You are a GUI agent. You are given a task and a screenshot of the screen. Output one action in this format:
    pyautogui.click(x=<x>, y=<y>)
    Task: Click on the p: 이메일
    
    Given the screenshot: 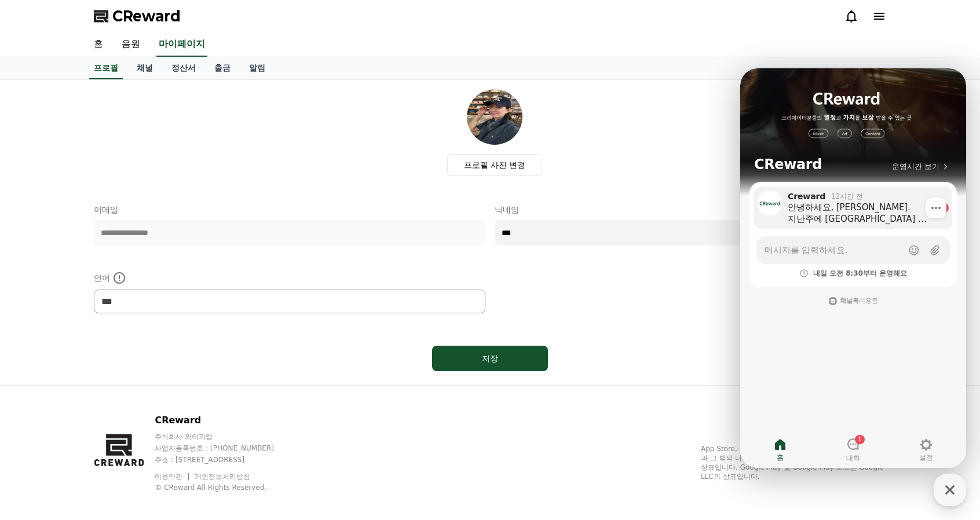 What is the action you would take?
    pyautogui.click(x=290, y=209)
    